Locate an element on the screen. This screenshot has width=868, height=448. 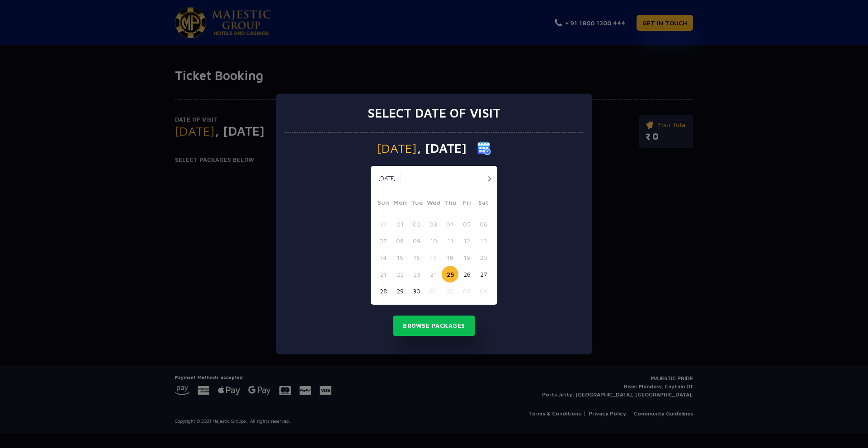
button: 21 is located at coordinates (383, 274).